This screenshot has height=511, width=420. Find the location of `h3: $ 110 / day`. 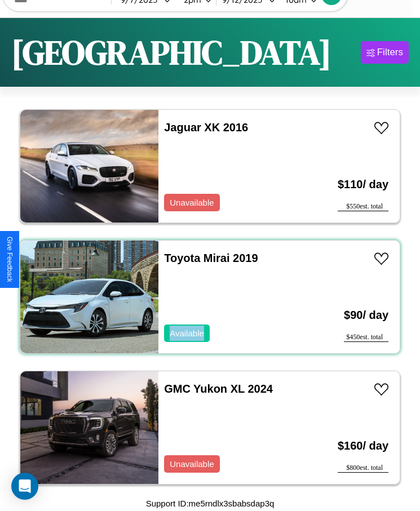

h3: $ 110 / day is located at coordinates (364, 184).